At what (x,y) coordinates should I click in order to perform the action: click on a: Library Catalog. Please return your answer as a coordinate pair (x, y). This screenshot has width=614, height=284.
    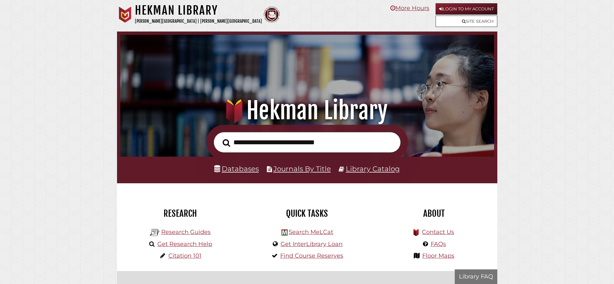
    Looking at the image, I should click on (373, 169).